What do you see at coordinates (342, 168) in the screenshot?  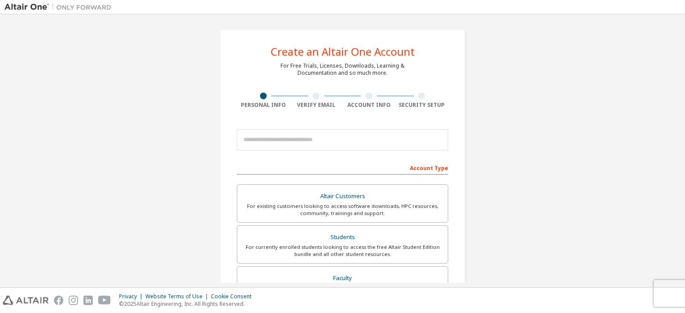 I see `div: Account Type` at bounding box center [342, 168].